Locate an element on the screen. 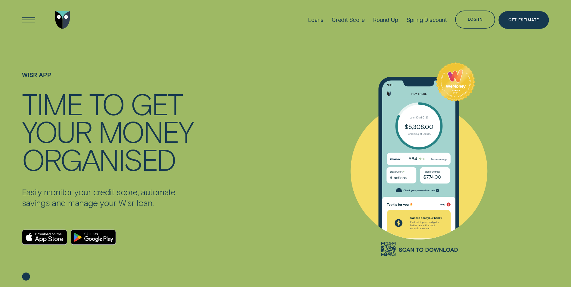 The image size is (571, 287). div: Loans is located at coordinates (316, 20).